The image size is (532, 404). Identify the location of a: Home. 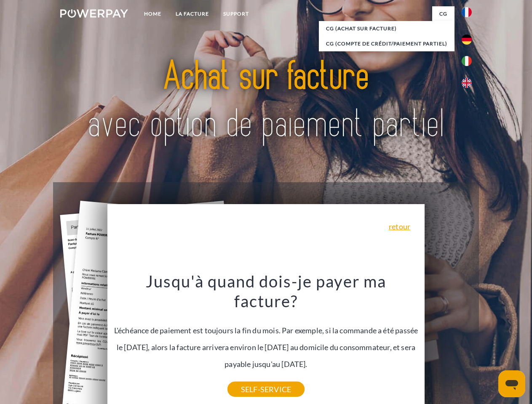
(152, 14).